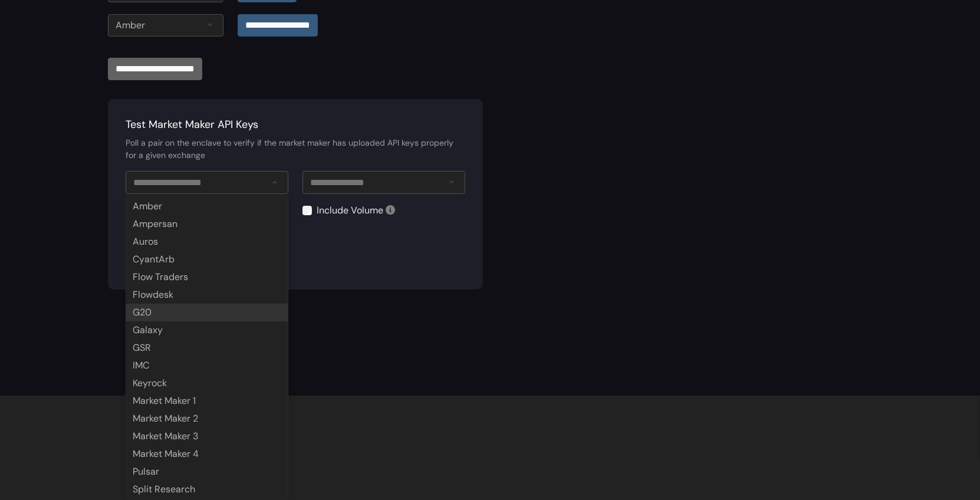 This screenshot has width=980, height=500. I want to click on div: CyantArb, so click(207, 259).